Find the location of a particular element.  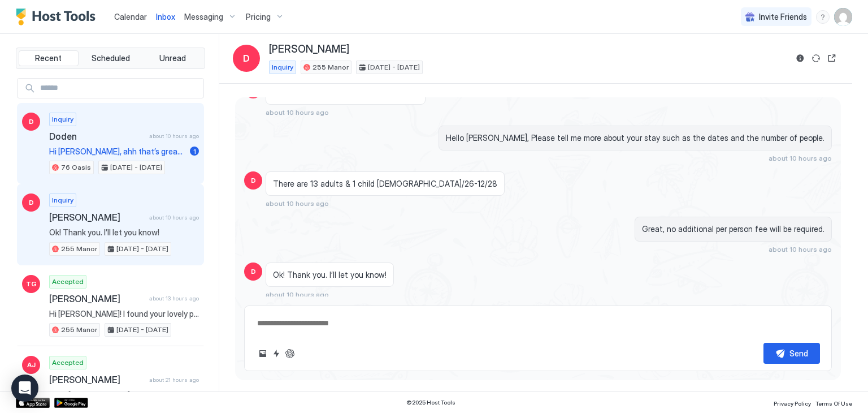

span: Privacy Policy is located at coordinates (792, 403).